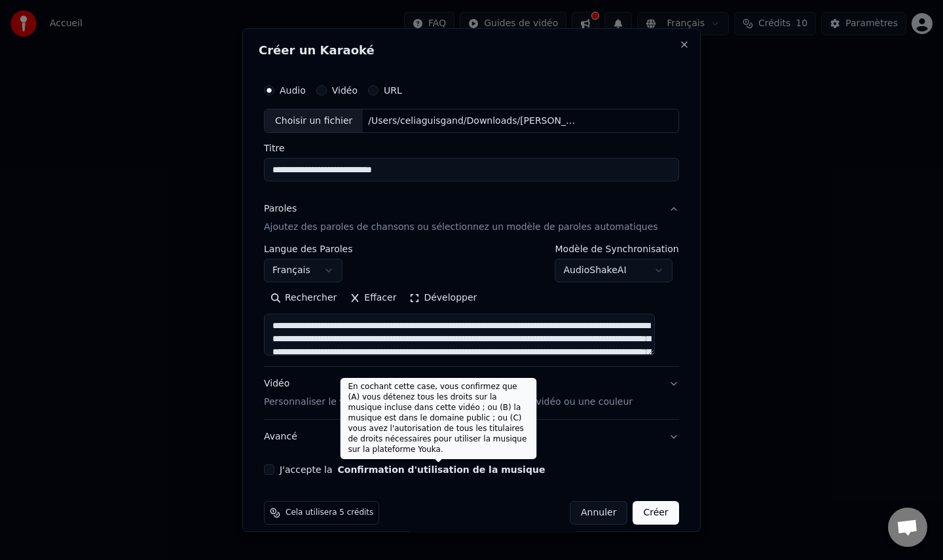 This screenshot has height=560, width=943. I want to click on p: Personnaliser le vidéo de karaoké : utiliser une image, une vidéo ou une couleur, so click(448, 402).